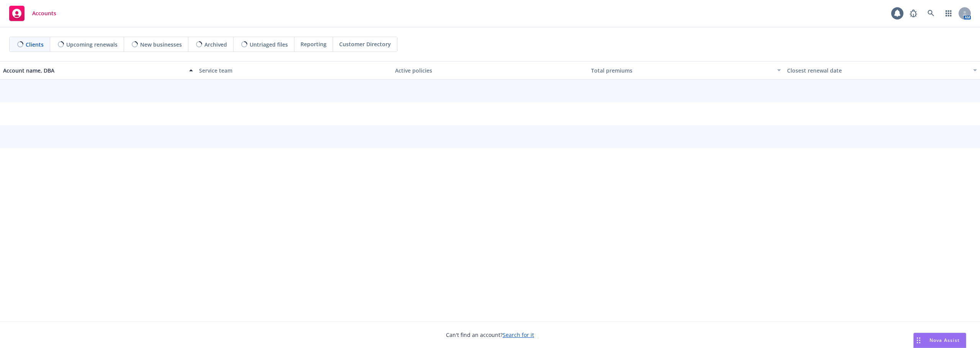  What do you see at coordinates (490, 71) in the screenshot?
I see `button: Active policies` at bounding box center [490, 71].